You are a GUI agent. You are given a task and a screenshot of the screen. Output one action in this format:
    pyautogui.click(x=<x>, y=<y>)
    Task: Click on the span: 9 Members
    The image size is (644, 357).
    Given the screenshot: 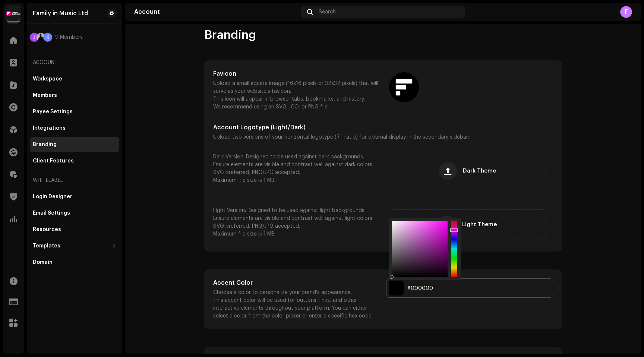 What is the action you would take?
    pyautogui.click(x=69, y=37)
    